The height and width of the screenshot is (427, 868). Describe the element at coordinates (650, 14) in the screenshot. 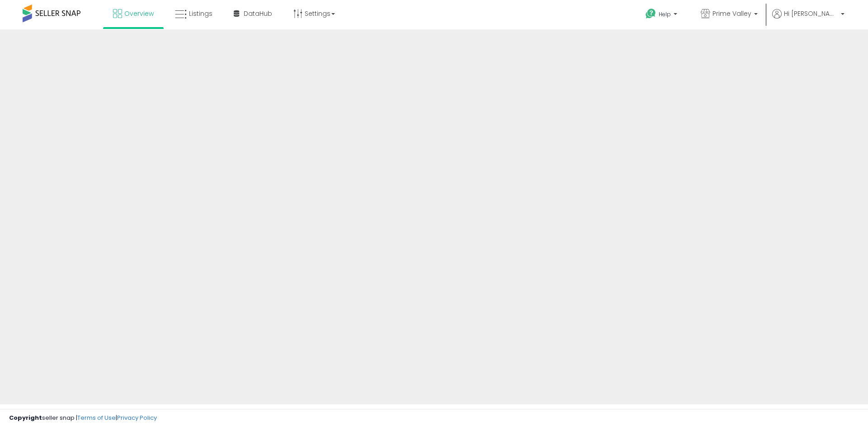

I see `i: Get Help` at that location.